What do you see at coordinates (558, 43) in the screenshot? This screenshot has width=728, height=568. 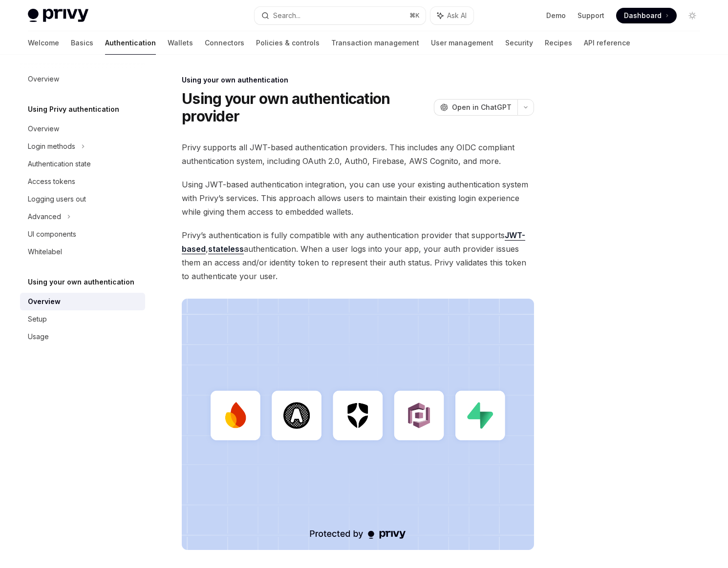 I see `a: Recipes` at bounding box center [558, 43].